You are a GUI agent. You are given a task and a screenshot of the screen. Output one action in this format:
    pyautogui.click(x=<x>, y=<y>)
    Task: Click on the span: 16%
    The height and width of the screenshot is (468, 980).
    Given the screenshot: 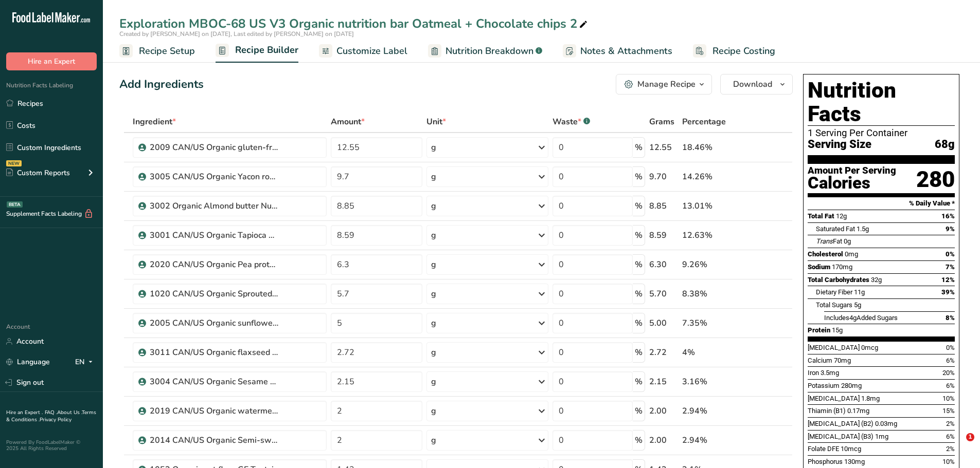 What is the action you would take?
    pyautogui.click(x=948, y=216)
    